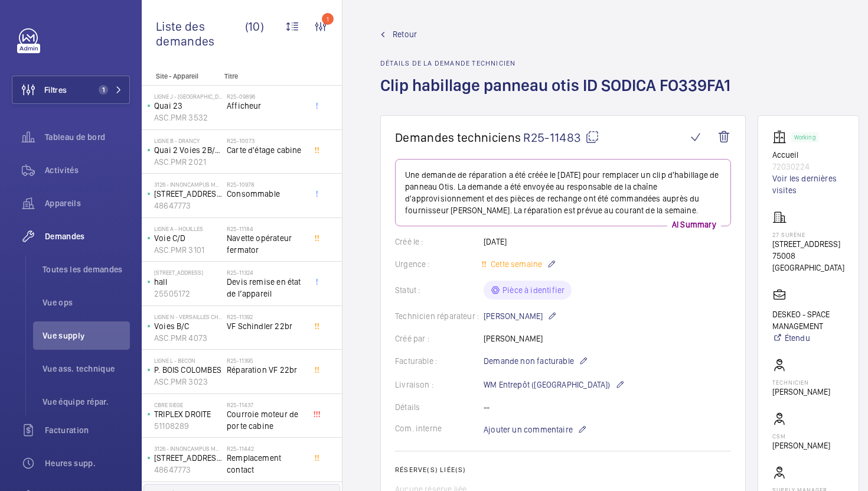 This screenshot has height=491, width=868. What do you see at coordinates (86, 302) in the screenshot?
I see `span: Vue ops` at bounding box center [86, 302].